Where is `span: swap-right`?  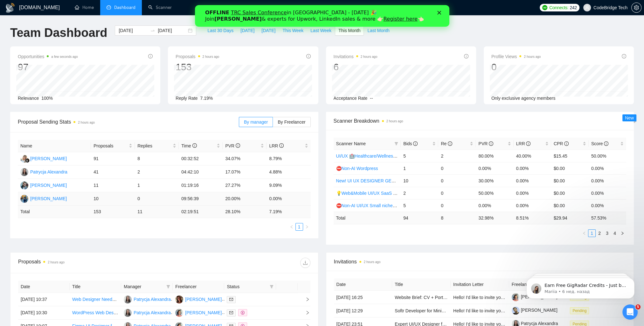 span: swap-right is located at coordinates (153, 30).